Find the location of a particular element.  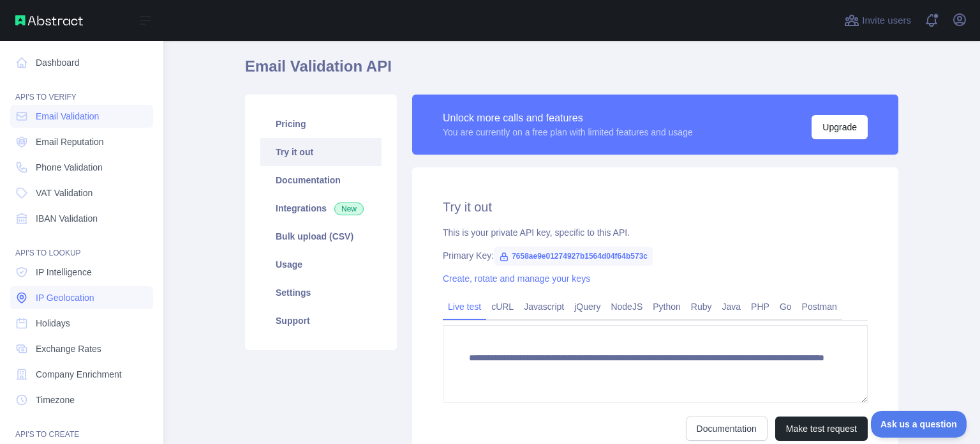

a: IP Intelligence is located at coordinates (82, 272).